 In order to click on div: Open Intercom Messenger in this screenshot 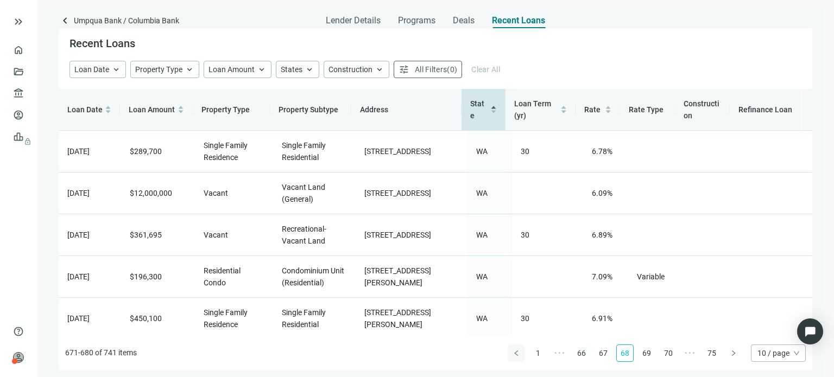, I will do `click(810, 332)`.